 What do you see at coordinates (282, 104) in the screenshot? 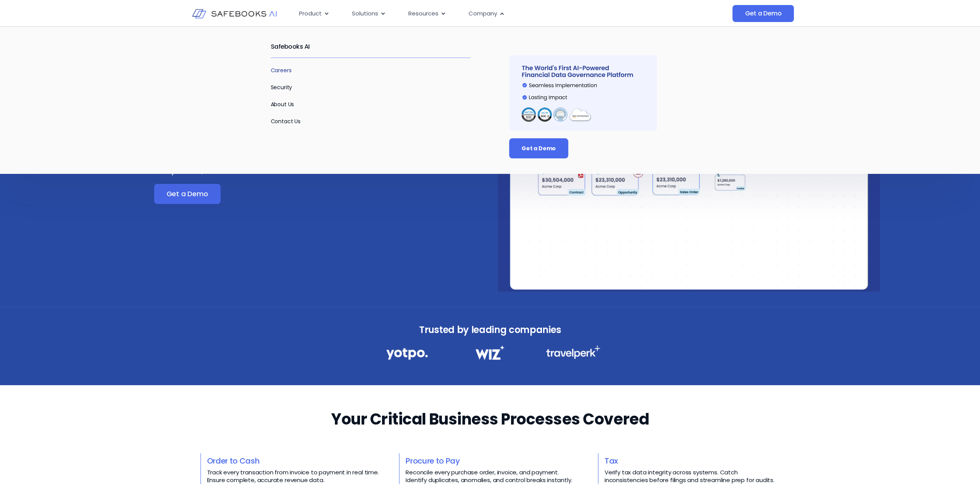
I see `a: About Us` at bounding box center [282, 104].